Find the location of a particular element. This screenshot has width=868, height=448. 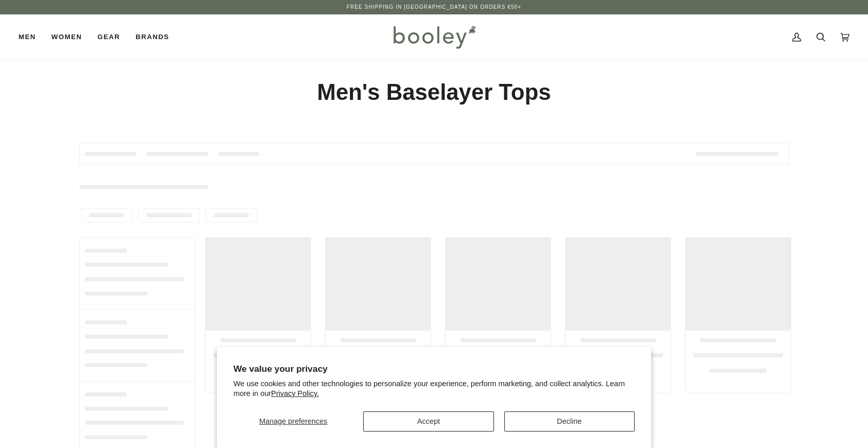

button: Accept is located at coordinates (428, 421).